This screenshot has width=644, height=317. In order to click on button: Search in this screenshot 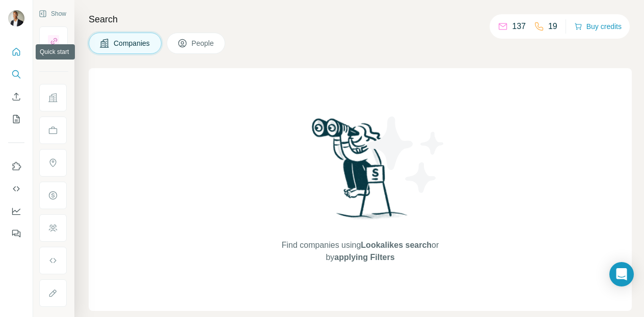, I will do `click(16, 75)`.